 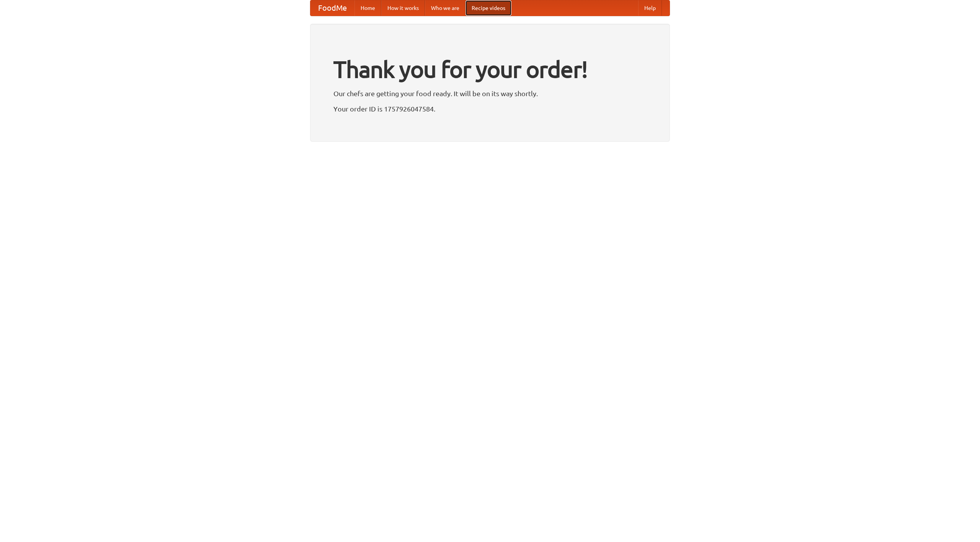 What do you see at coordinates (446, 8) in the screenshot?
I see `a: Who we are` at bounding box center [446, 8].